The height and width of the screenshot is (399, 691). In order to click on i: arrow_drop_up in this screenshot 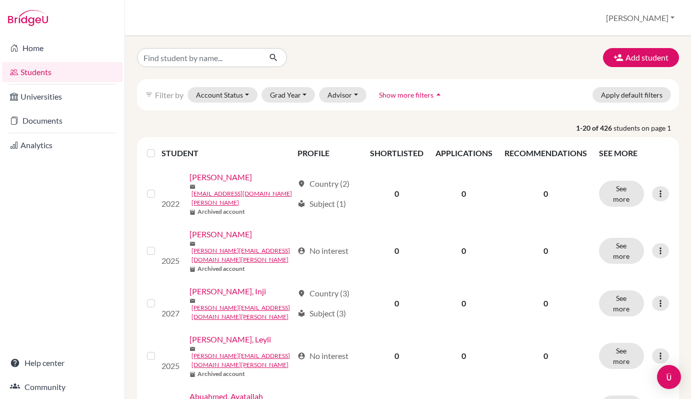, I will do `click(439, 95)`.